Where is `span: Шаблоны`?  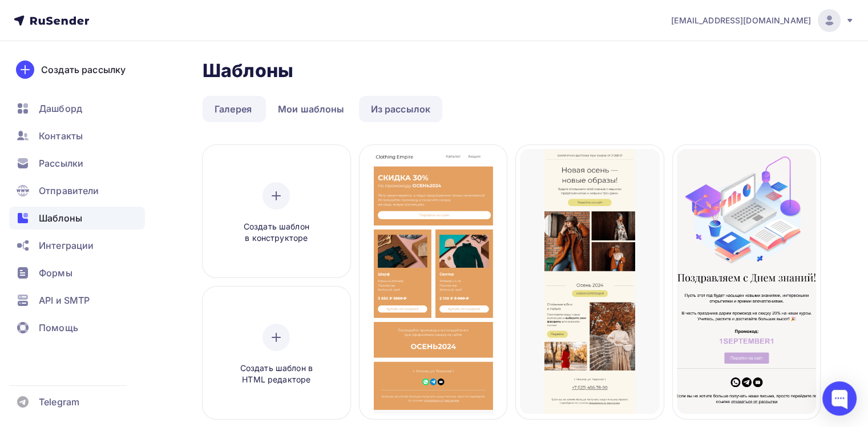
span: Шаблоны is located at coordinates (60, 218).